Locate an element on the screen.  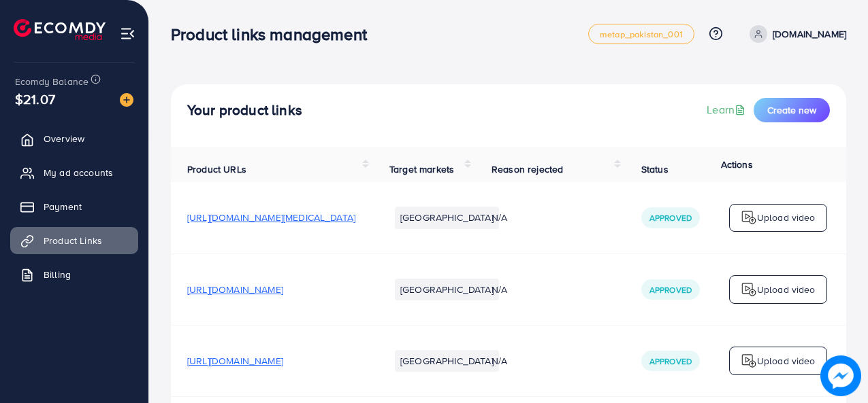
img: menu is located at coordinates (128, 33).